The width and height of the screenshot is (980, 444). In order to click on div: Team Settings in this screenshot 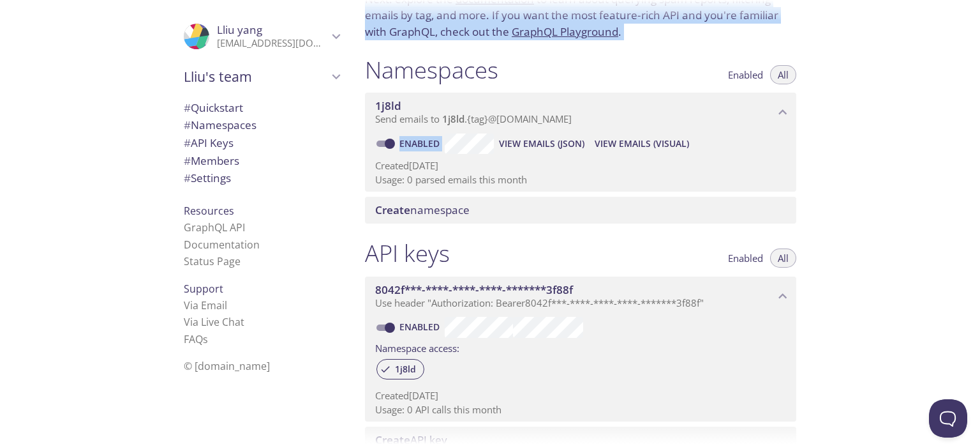, I will do `click(262, 178)`.